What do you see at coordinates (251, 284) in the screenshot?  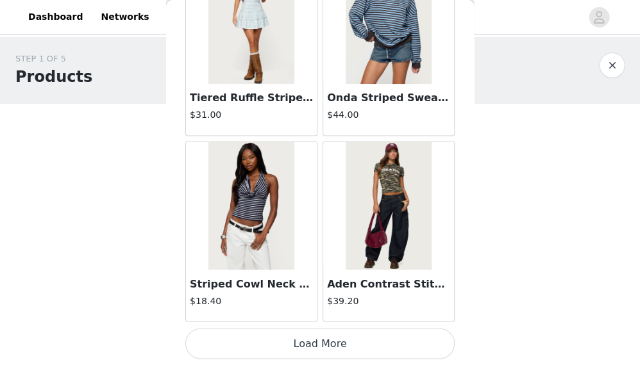 I see `h3: Striped Cowl Neck Halter Top` at bounding box center [251, 284].